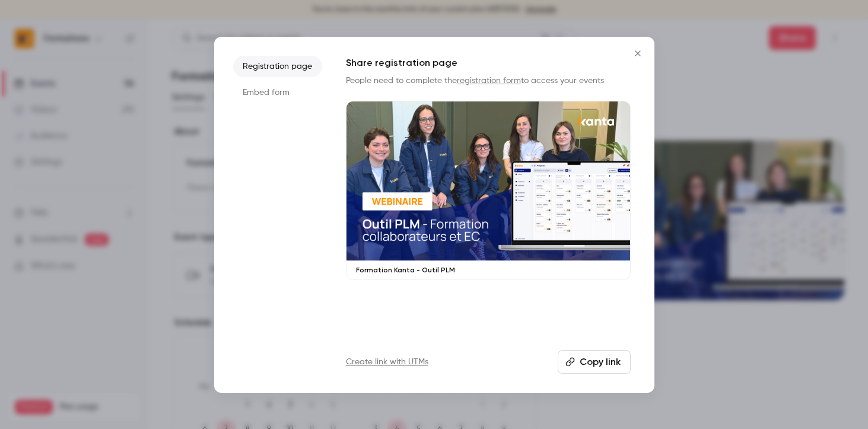 This screenshot has height=429, width=868. I want to click on a: registration form, so click(489, 80).